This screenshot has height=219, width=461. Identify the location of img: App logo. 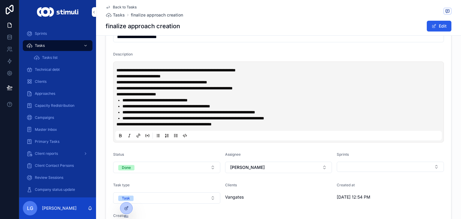
(57, 12).